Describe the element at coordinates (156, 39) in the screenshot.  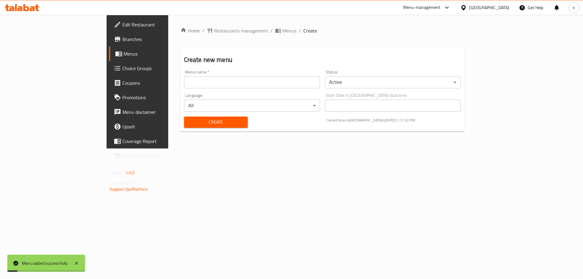
I see `a: Branches` at that location.